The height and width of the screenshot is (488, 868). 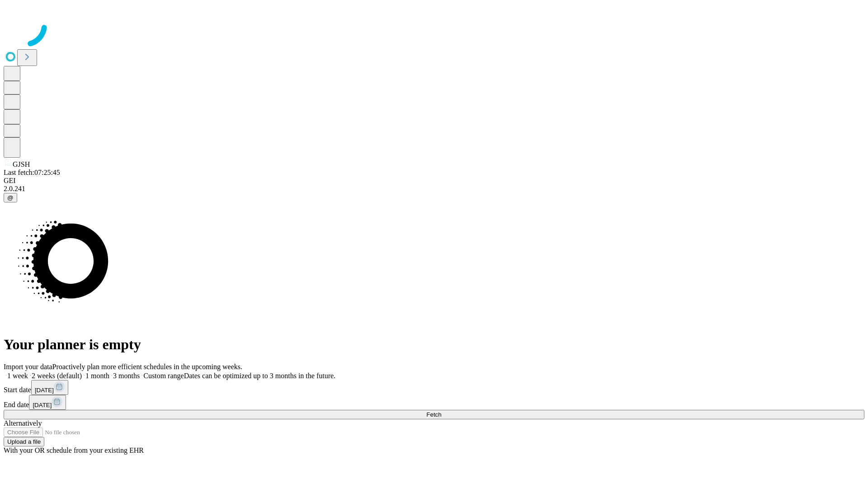 I want to click on span: 1 week, so click(x=18, y=375).